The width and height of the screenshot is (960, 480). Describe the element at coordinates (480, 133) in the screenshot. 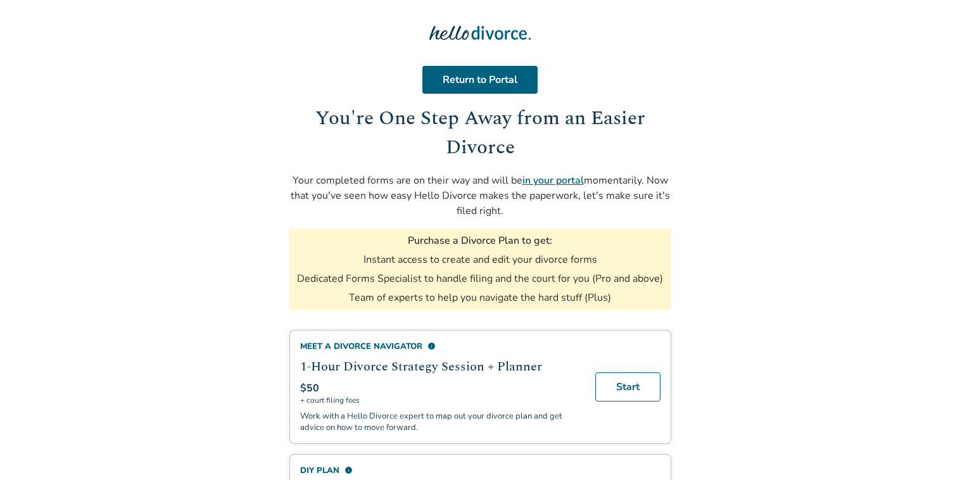

I see `h1: You're One Step Away from an Easier Divorce` at that location.